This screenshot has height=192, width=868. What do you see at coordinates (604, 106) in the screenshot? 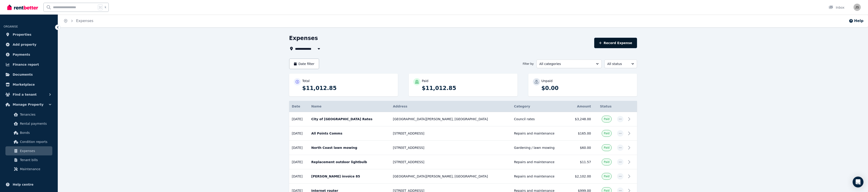
I see `th: Status` at bounding box center [604, 106].